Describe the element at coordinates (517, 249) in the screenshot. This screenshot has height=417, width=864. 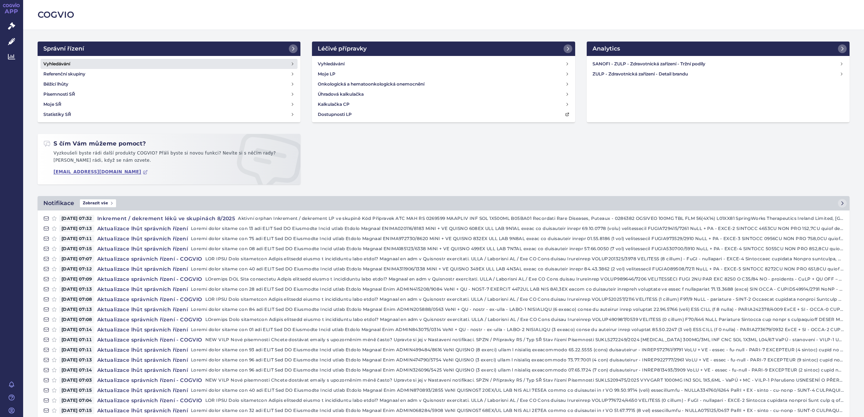
I see `p: Loremi dolor sitame con 08 adi ELIT Sed DO Eiusmodte Incid utlab Etdolo Magnaal ENIMA185123/6338 ...` at that location.